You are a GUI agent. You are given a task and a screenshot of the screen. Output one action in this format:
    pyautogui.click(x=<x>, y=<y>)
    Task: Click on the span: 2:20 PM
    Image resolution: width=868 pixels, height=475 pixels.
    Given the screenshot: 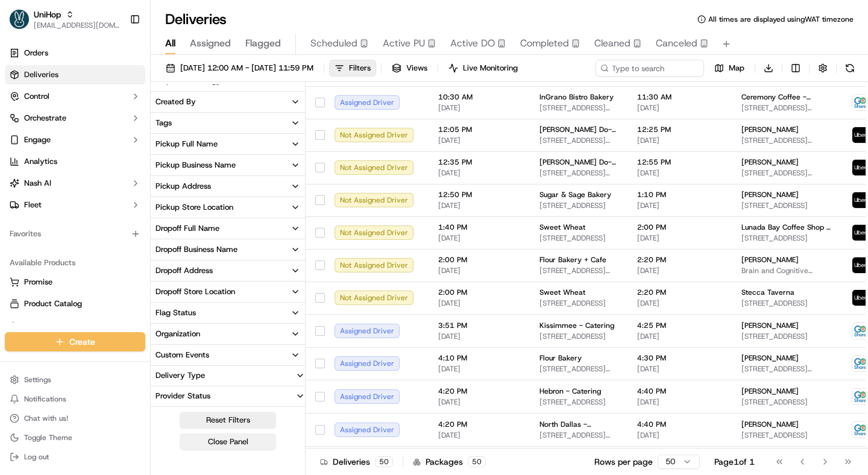 What is the action you would take?
    pyautogui.click(x=679, y=293)
    